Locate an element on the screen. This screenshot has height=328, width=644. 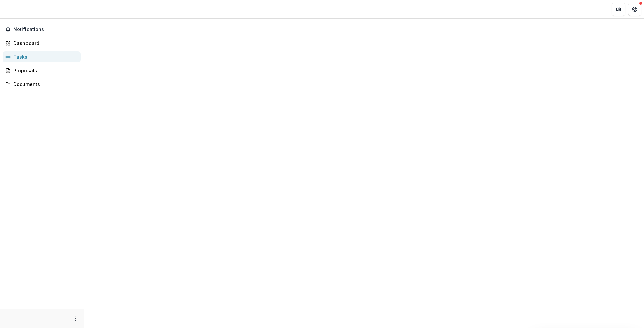
a: Dashboard is located at coordinates (41, 43).